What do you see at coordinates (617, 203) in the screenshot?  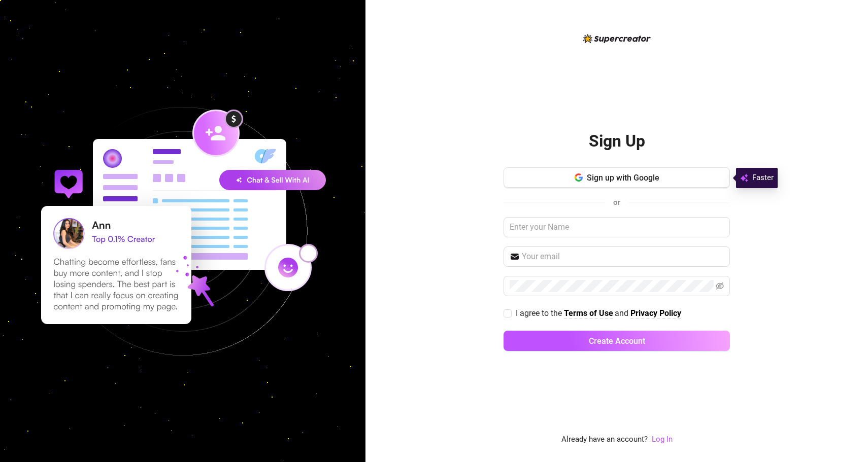 I see `span: or` at bounding box center [617, 203].